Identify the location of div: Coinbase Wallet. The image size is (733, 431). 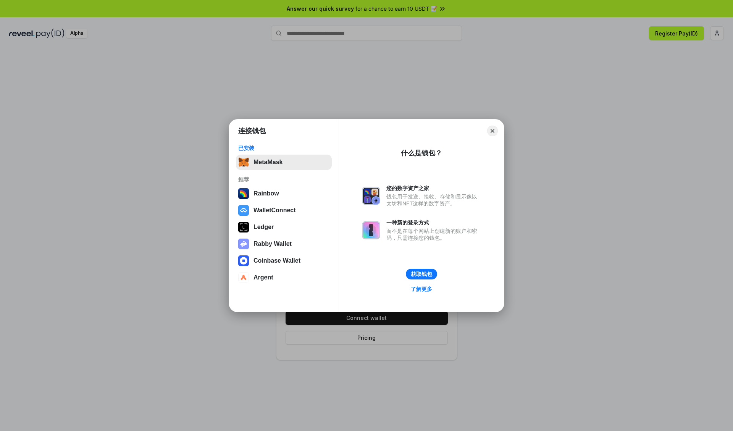
(277, 261).